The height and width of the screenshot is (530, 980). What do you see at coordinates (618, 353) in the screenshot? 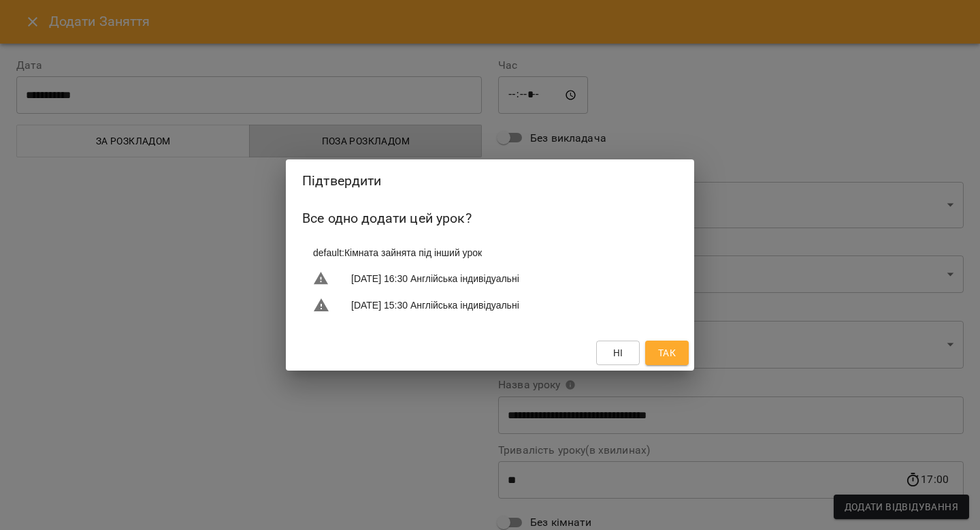
I see `button: Ні` at bounding box center [618, 353].